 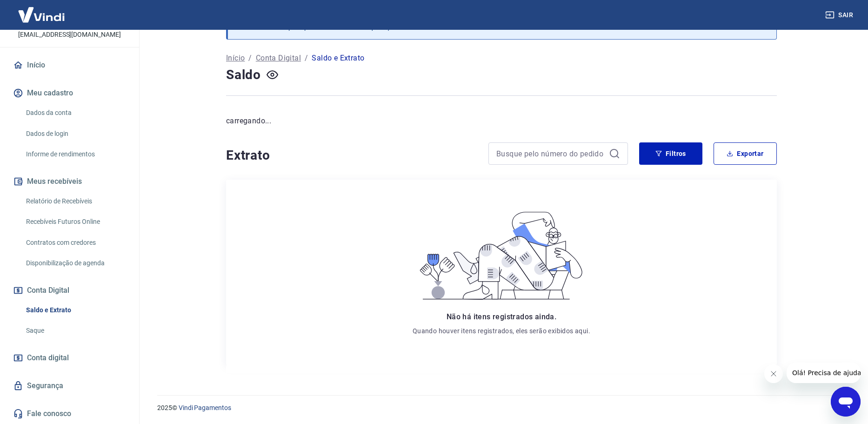 What do you see at coordinates (69, 386) in the screenshot?
I see `a: Segurança` at bounding box center [69, 386].